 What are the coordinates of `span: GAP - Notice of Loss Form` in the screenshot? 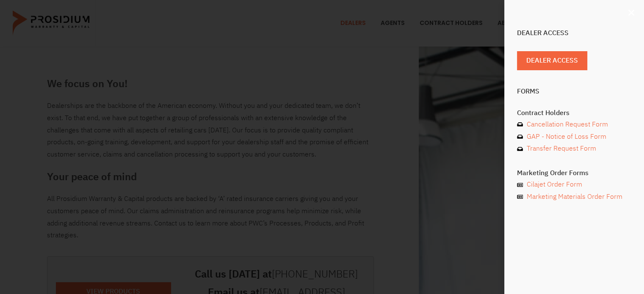 It's located at (565, 137).